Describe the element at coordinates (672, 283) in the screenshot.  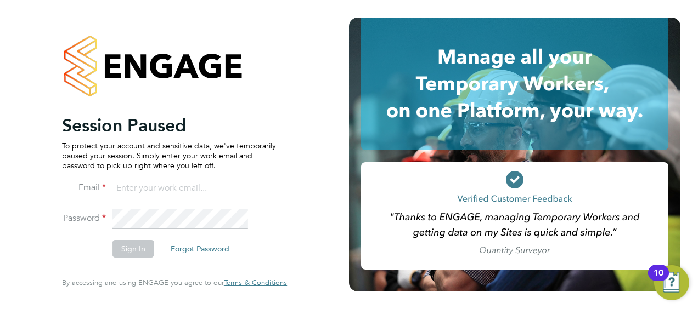
I see `button: Open Resource Center, 10 new notifications` at that location.